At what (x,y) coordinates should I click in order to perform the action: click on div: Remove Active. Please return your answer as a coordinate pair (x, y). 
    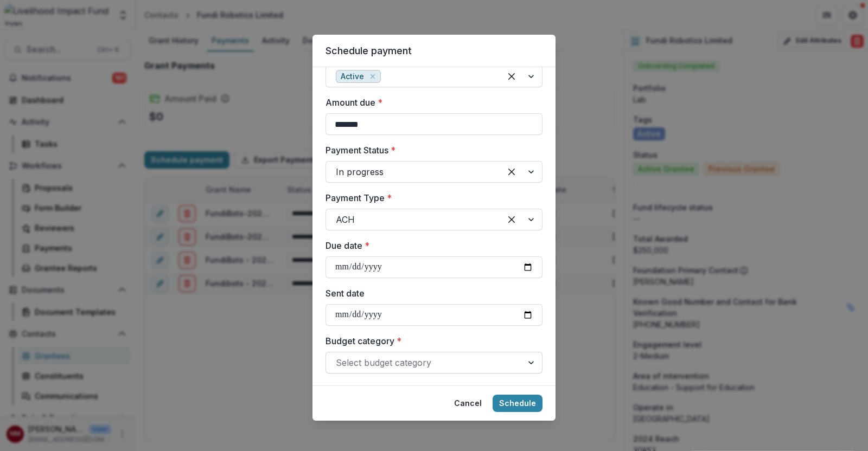
    Looking at the image, I should click on (373, 76).